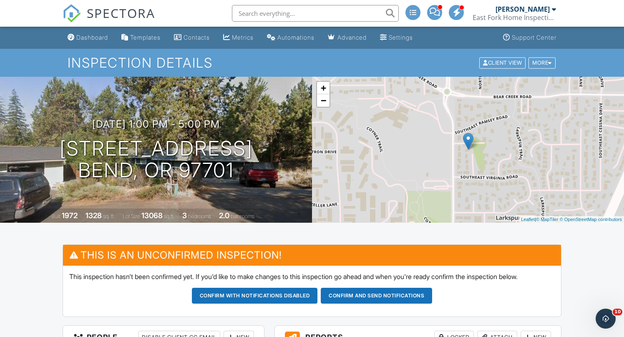 The width and height of the screenshot is (624, 337). I want to click on div: Metrics, so click(243, 37).